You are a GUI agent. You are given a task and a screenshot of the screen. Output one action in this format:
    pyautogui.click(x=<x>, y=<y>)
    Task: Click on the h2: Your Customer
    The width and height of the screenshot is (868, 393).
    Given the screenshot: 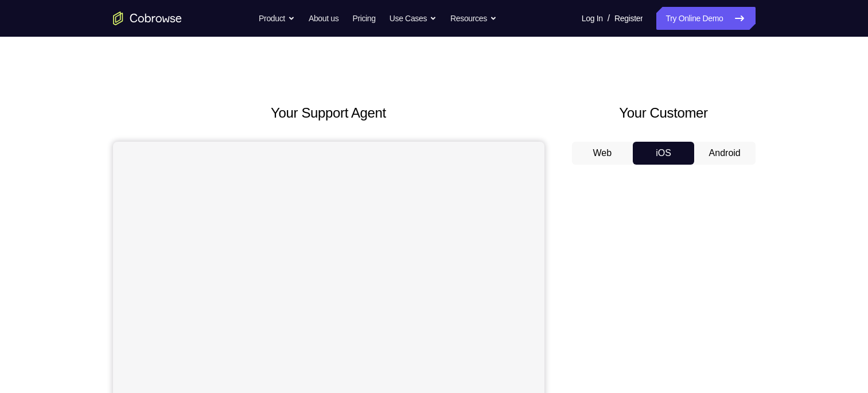 What is the action you would take?
    pyautogui.click(x=664, y=113)
    